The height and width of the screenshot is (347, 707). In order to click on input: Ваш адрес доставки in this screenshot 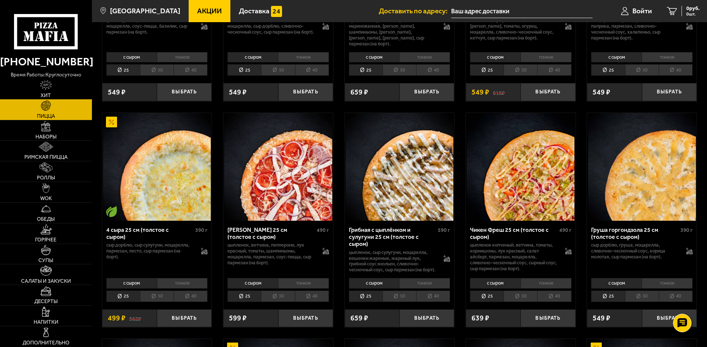, I will do `click(521, 11)`.